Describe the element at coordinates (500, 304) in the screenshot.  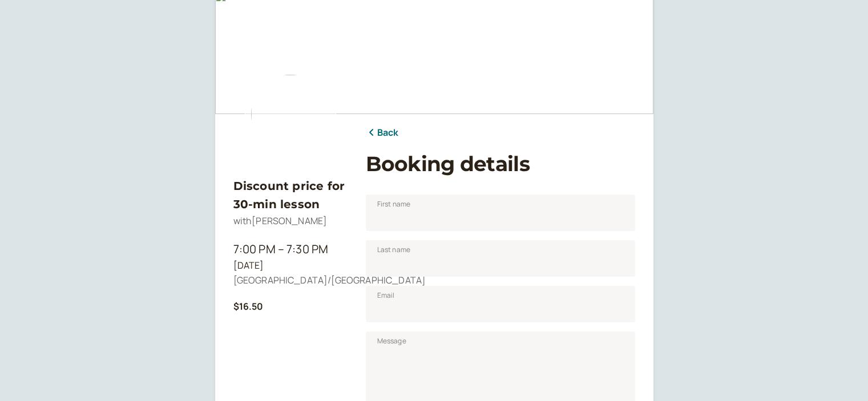
I see `input: Email` at that location.